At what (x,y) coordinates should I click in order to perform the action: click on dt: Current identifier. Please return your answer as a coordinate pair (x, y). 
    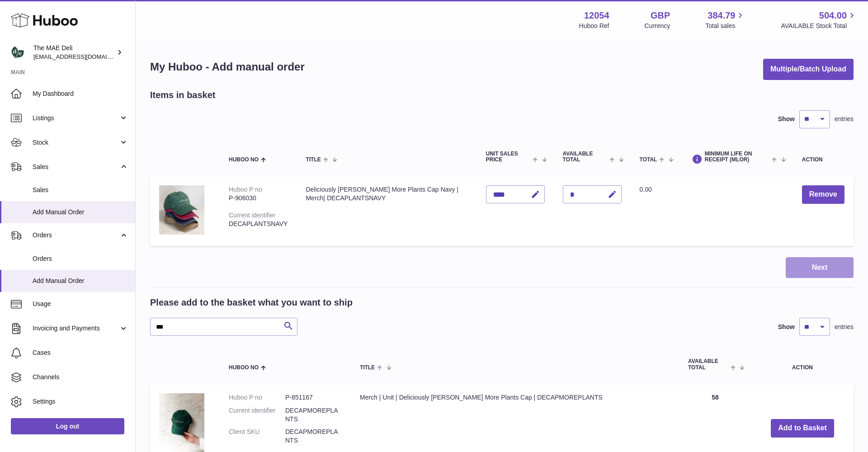
    Looking at the image, I should click on (256, 416).